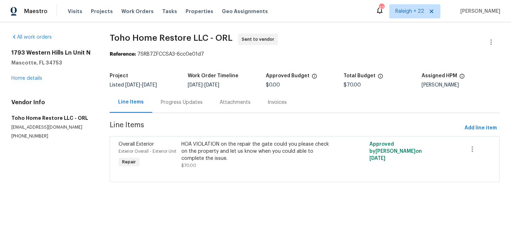  What do you see at coordinates (52, 53) in the screenshot?
I see `h2: 1793 Western Hills Ln Unit N` at bounding box center [52, 53].